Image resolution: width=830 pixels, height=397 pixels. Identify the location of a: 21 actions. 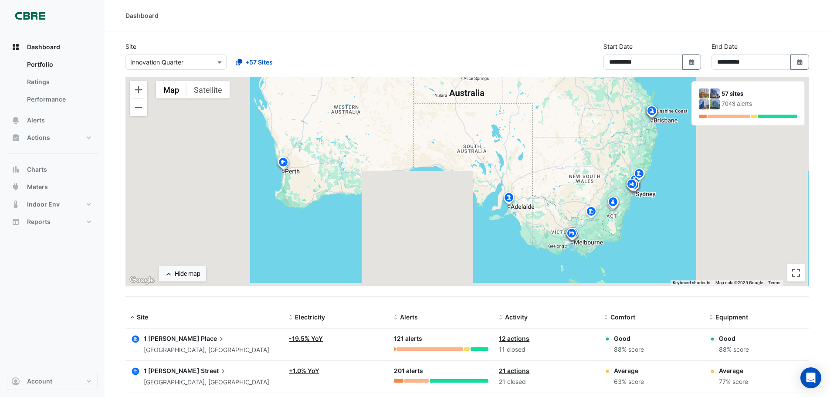
(514, 370).